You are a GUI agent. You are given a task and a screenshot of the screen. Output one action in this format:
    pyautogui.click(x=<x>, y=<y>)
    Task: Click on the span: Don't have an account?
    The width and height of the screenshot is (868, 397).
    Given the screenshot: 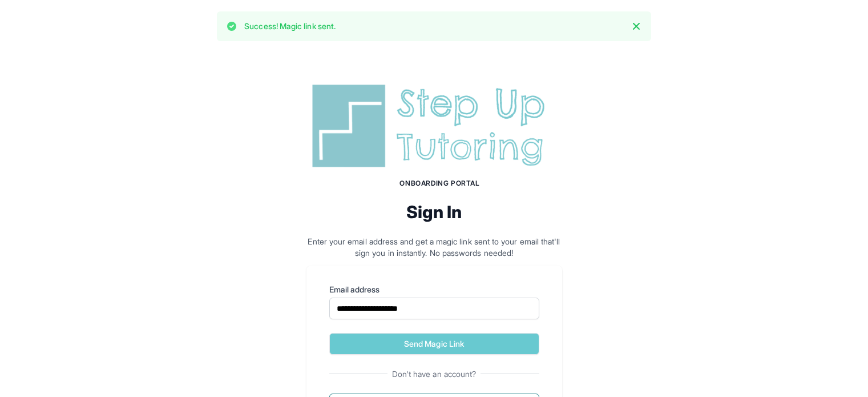 What is the action you would take?
    pyautogui.click(x=434, y=375)
    